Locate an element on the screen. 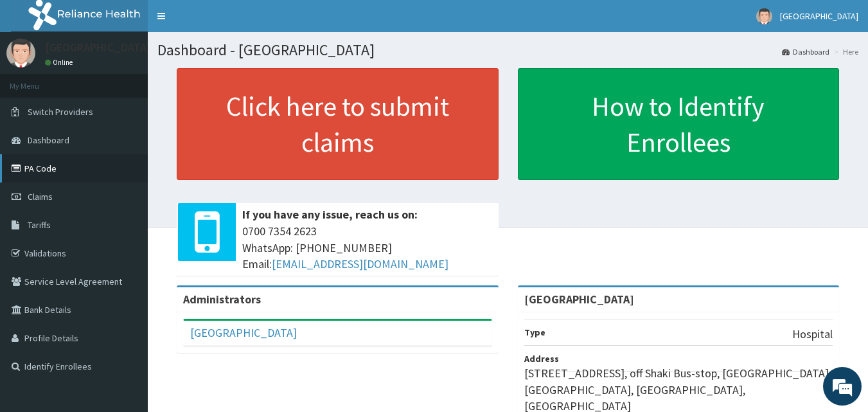  a: Online is located at coordinates (60, 63).